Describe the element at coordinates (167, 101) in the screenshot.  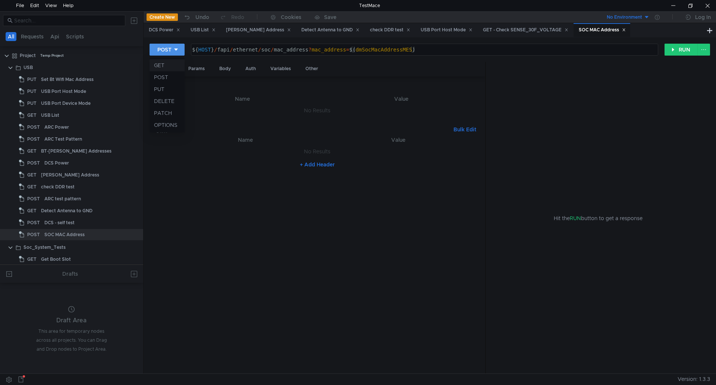
I see `li: DELETE` at that location.